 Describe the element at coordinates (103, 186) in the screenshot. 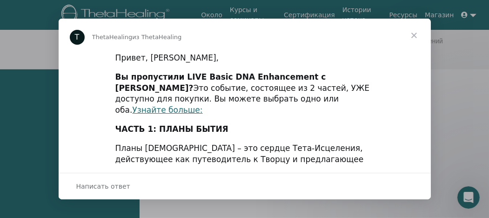

I see `span: Написать ответ` at that location.